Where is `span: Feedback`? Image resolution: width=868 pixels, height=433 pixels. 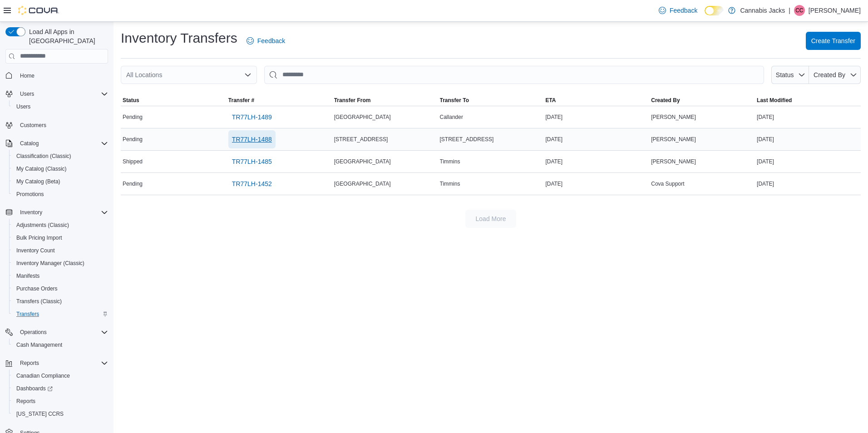
span: Feedback is located at coordinates (271, 41).